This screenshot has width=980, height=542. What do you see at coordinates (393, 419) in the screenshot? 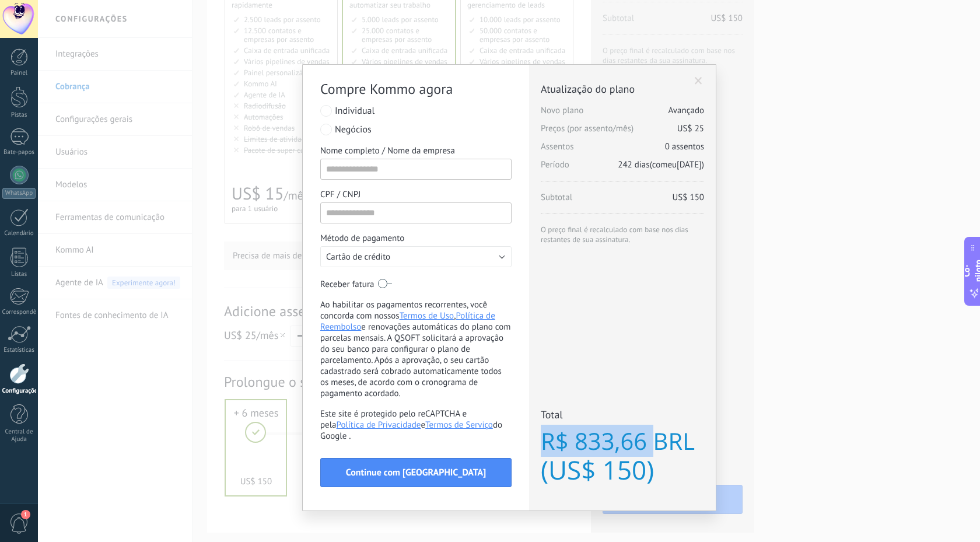
I see `font: Este site é protegido pelo reCAPTCHA e pela` at bounding box center [393, 419].